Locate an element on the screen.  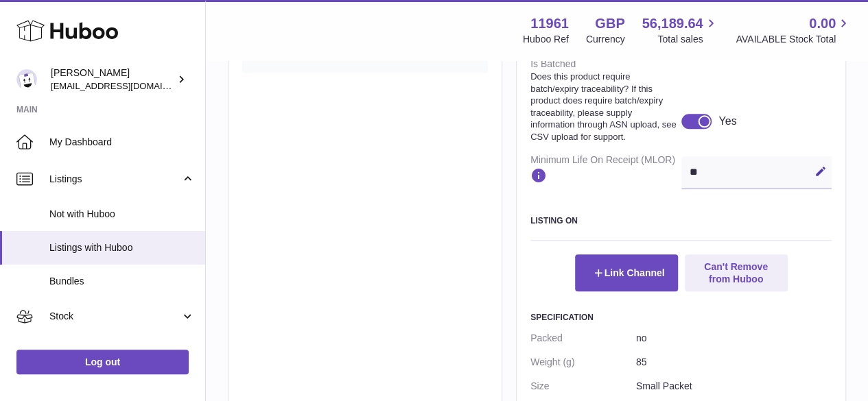
span: Listings is located at coordinates (114, 179).